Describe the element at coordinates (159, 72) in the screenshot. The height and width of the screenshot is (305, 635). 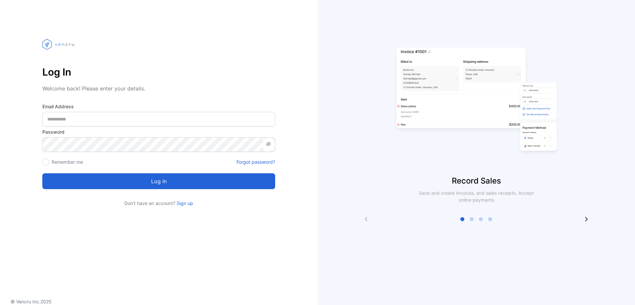
I see `p: Log In` at that location.